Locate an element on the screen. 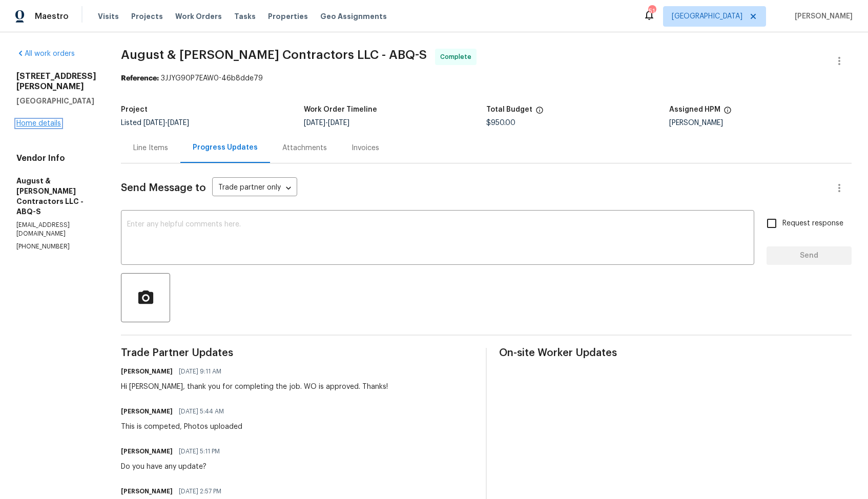 This screenshot has height=499, width=868. span: Request response is located at coordinates (813, 224).